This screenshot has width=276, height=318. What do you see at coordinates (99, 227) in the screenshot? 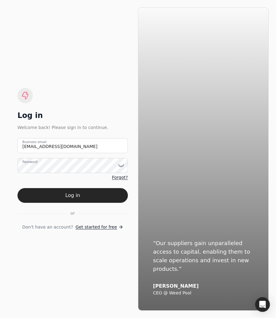
I see `a: Get started for free` at bounding box center [99, 227].